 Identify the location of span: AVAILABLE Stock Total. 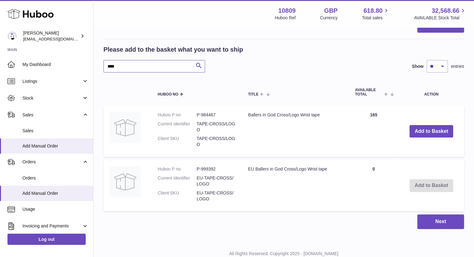
(440, 18).